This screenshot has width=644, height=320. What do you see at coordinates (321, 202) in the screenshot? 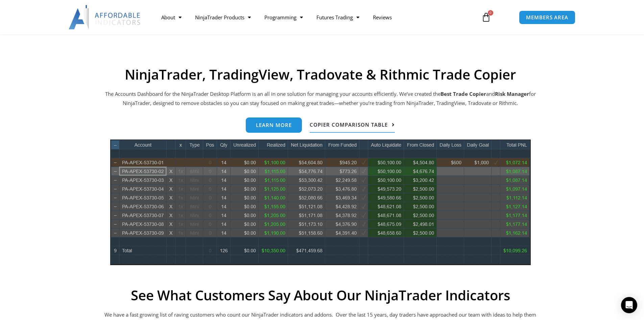
I see `img: wideview8 28 2 | Affordable Indicators – NinjaTrader` at bounding box center [321, 202].